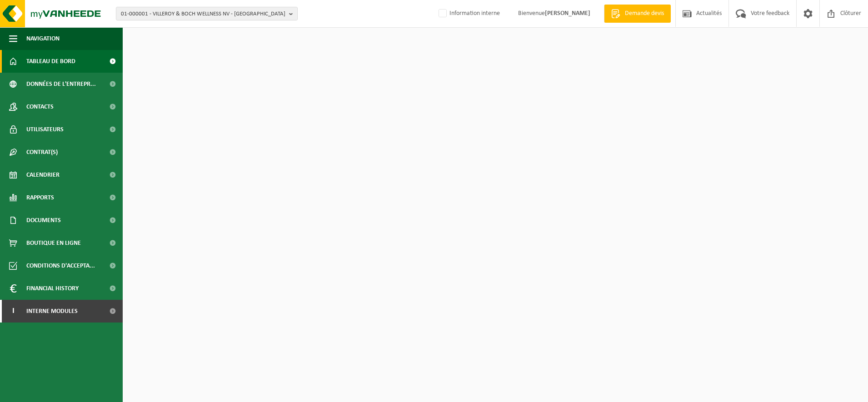 This screenshot has width=868, height=402. Describe the element at coordinates (13, 311) in the screenshot. I see `span: I` at that location.